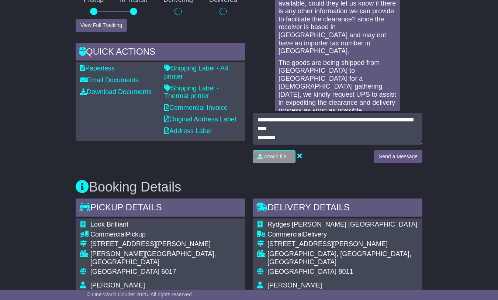 This screenshot has height=300, width=498. What do you see at coordinates (109, 224) in the screenshot?
I see `span: Look Brilliant` at bounding box center [109, 224].